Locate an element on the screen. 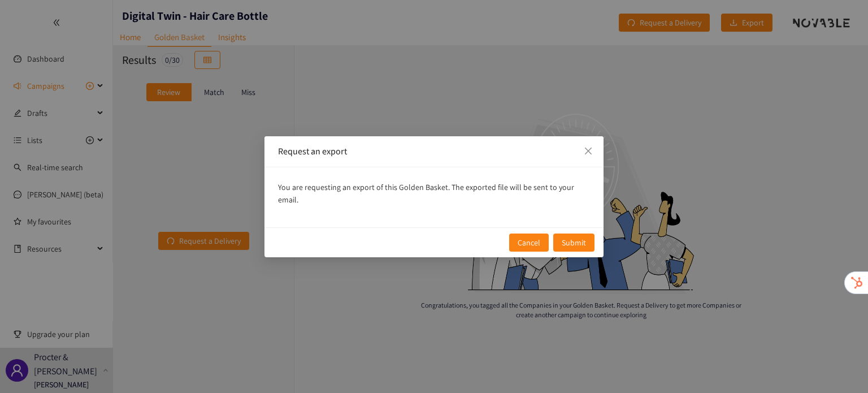 The width and height of the screenshot is (868, 393). p: You are requesting an export of this Golden Basket. The exported file will be sent to your email. is located at coordinates (434, 193).